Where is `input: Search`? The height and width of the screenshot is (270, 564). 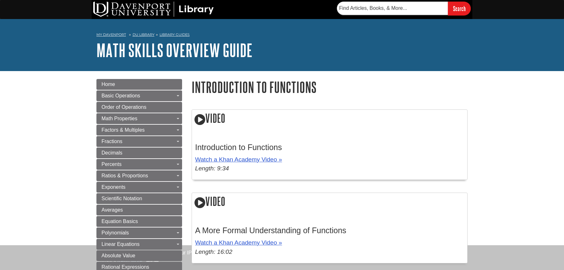
input: Search is located at coordinates (460, 8).